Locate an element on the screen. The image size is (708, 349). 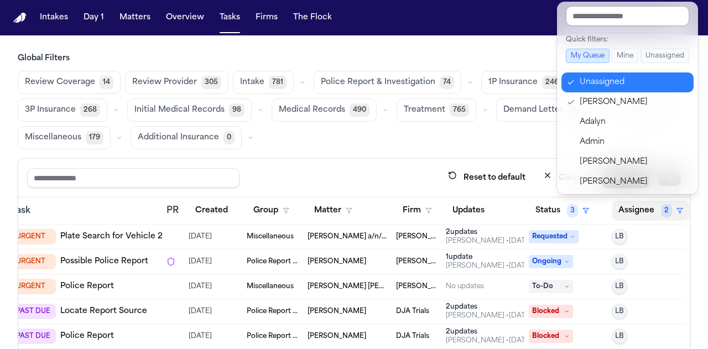
button: My Queue is located at coordinates (587, 56).